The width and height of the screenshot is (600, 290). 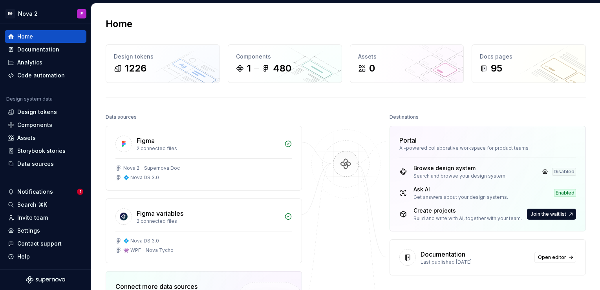 What do you see at coordinates (32, 205) in the screenshot?
I see `div: Search ⌘K` at bounding box center [32, 205].